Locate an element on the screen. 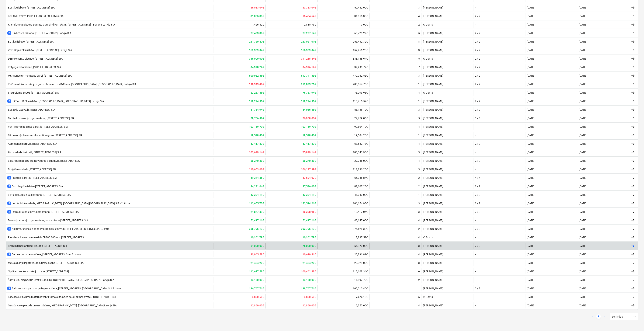 This screenshot has height=331, width=644. div: 48,147.00€ is located at coordinates (343, 220).